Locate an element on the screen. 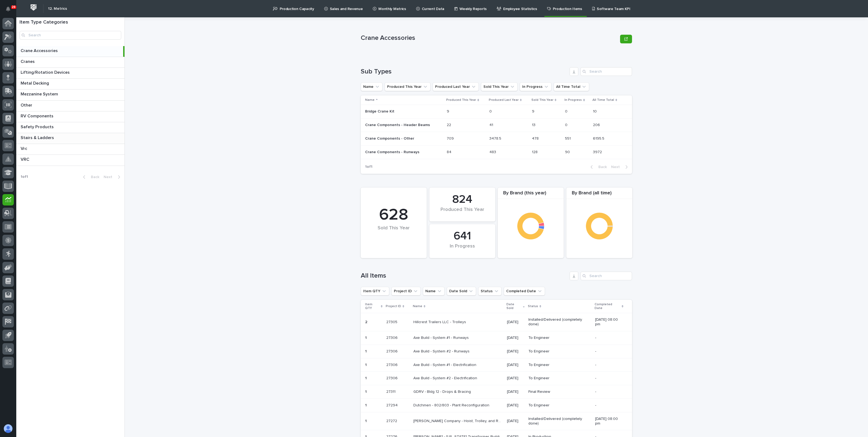  a: Mezzanine SystemMezzanine System is located at coordinates (70, 95).